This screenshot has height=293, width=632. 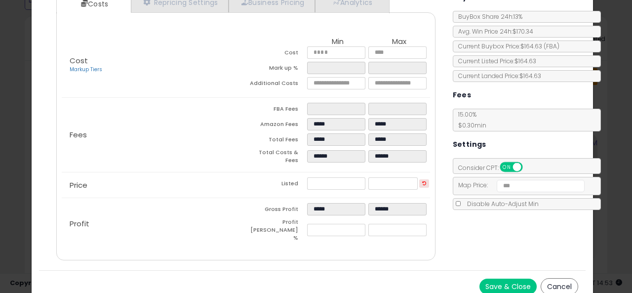 I want to click on h5: Settings, so click(x=470, y=144).